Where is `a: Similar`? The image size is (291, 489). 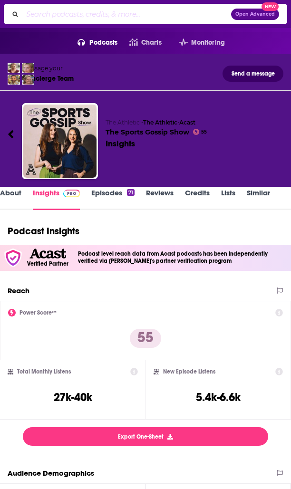
a: Similar is located at coordinates (258, 199).